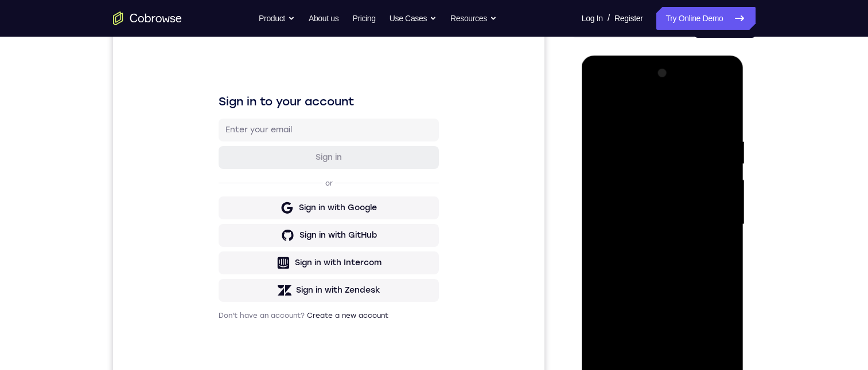 This screenshot has width=868, height=370. I want to click on p: Don't have an account?, so click(216, 301).